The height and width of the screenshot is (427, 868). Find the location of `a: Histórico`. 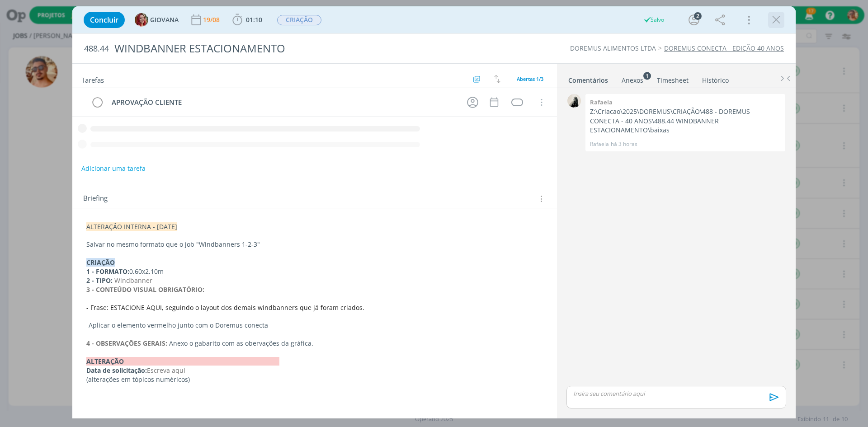

a: Histórico is located at coordinates (715, 78).